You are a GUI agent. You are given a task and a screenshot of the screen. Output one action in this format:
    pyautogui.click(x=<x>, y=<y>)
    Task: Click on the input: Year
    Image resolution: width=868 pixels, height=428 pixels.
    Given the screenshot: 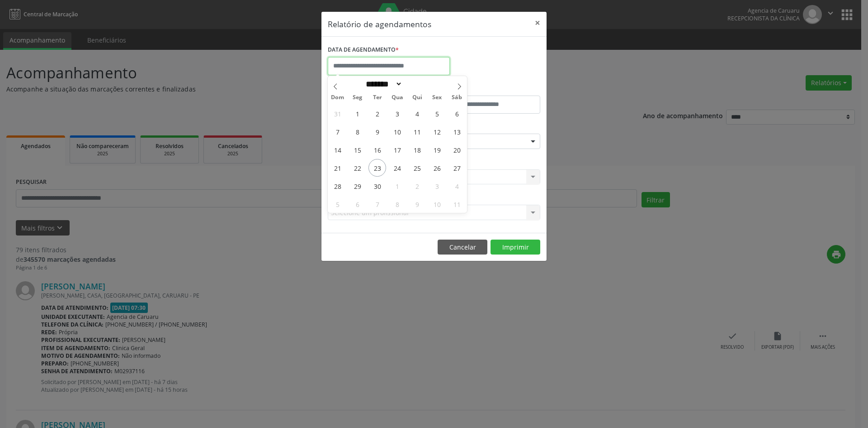 What is the action you would take?
    pyautogui.click(x=418, y=84)
    